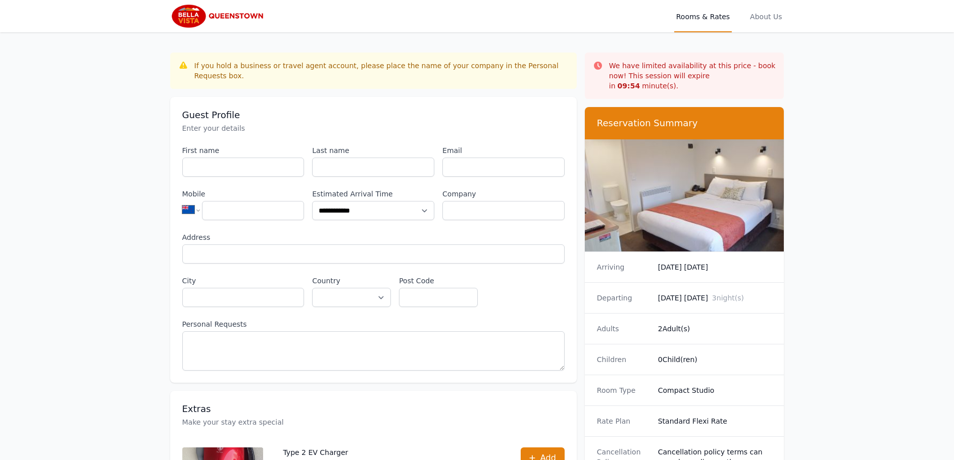 The image size is (954, 460). What do you see at coordinates (503, 150) in the screenshot?
I see `label: Email` at bounding box center [503, 150].